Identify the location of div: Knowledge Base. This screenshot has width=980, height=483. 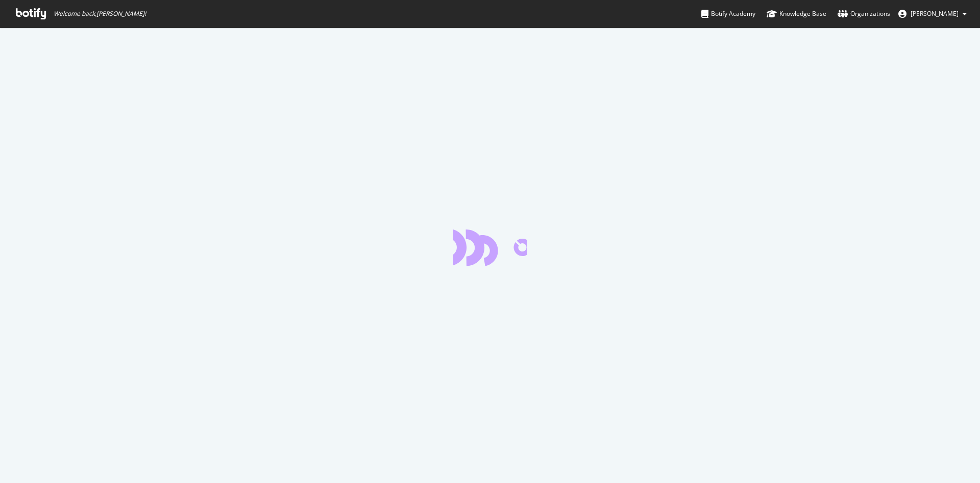
(796, 14).